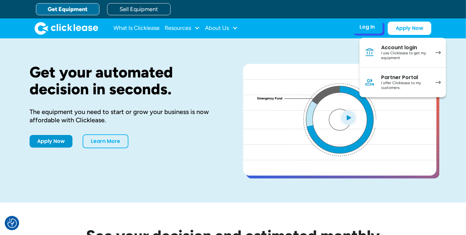 The height and width of the screenshot is (235, 466). What do you see at coordinates (367, 27) in the screenshot?
I see `div: Log In` at bounding box center [367, 27].